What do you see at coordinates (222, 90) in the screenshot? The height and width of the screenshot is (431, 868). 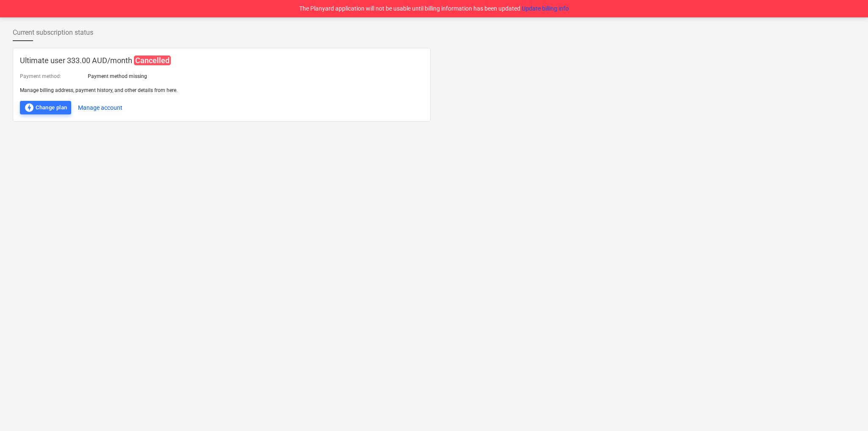 I see `p: Manage billing address, payment history, and other details from here.` at bounding box center [222, 90].